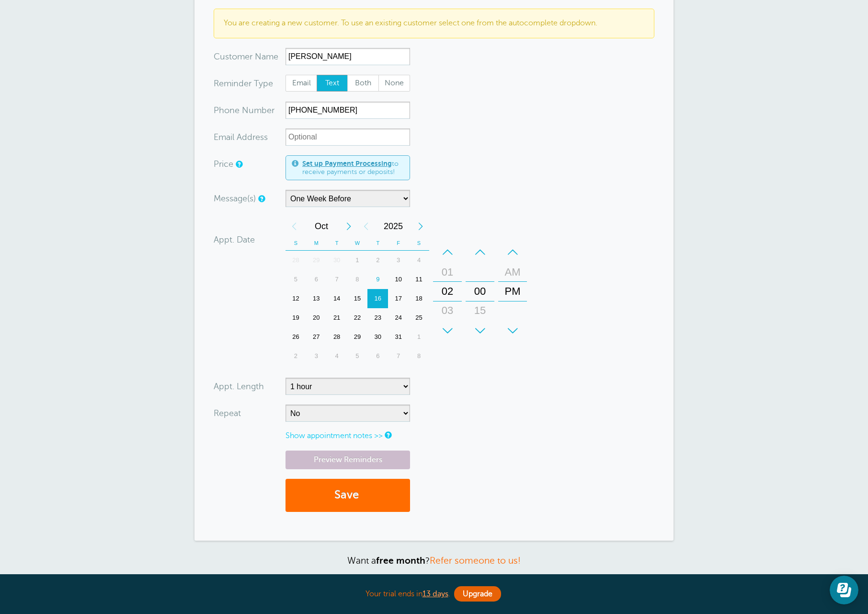 This screenshot has height=614, width=868. I want to click on div: Sunday, September 28, so click(296, 260).